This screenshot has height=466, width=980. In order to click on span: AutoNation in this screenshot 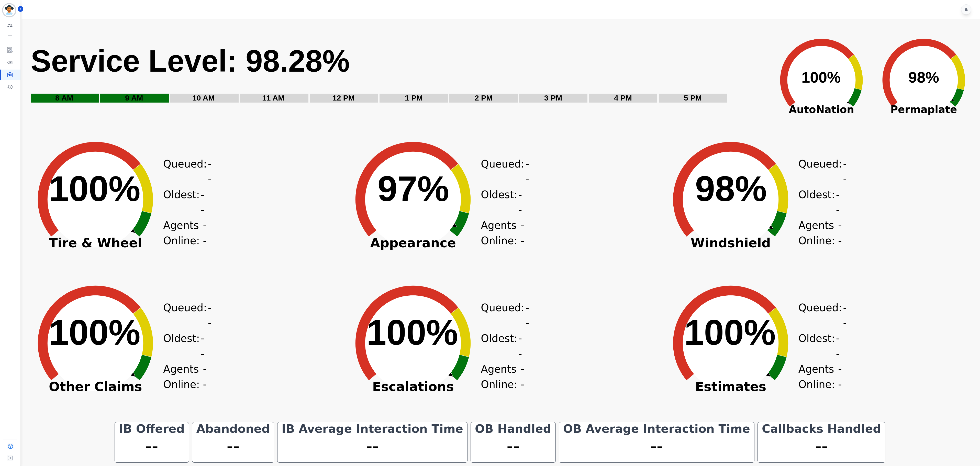, I will do `click(822, 109)`.